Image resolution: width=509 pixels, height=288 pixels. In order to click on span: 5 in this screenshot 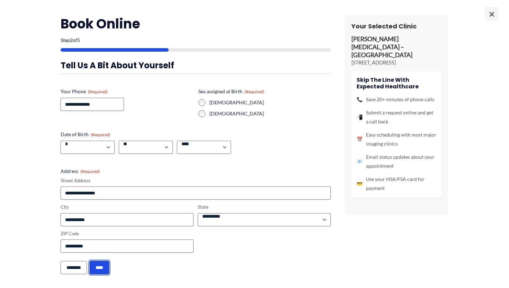, I will do `click(79, 40)`.